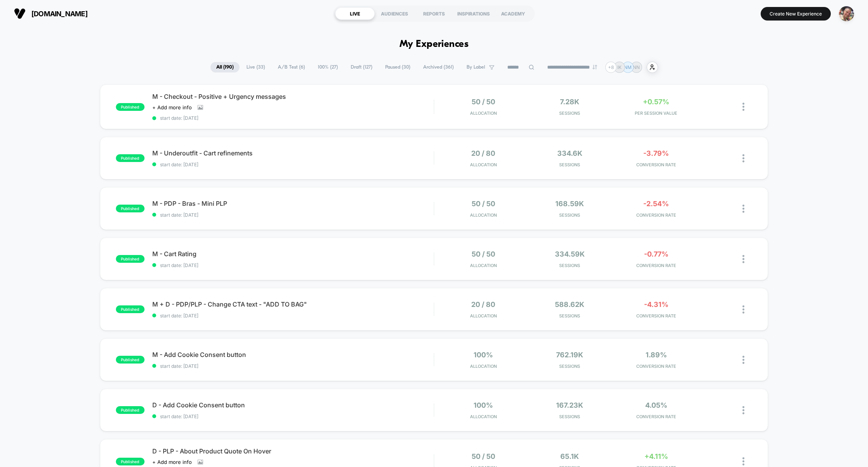  Describe the element at coordinates (569, 153) in the screenshot. I see `span: 334.6k` at that location.